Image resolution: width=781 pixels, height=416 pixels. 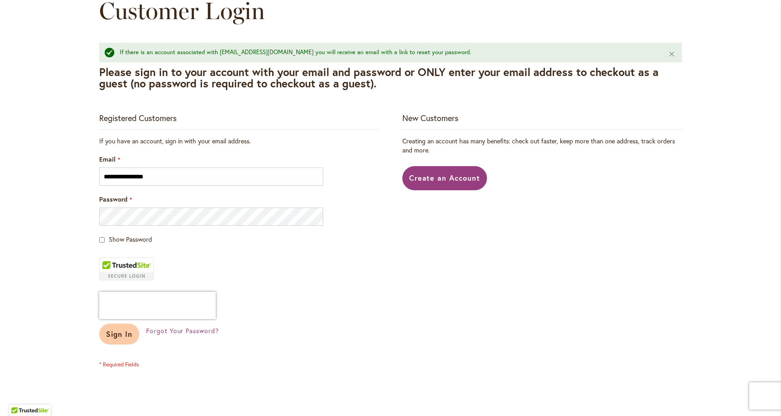 I want to click on div: TrustedSite Certified, so click(x=127, y=269).